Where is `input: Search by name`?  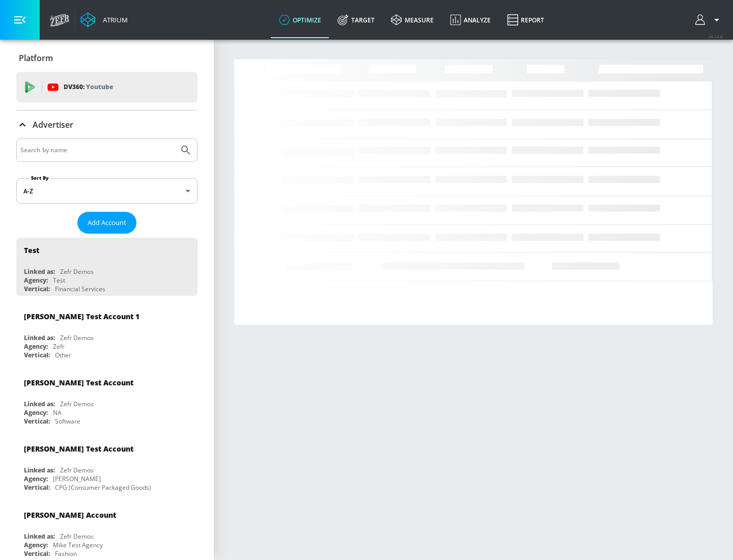
input: Search by name is located at coordinates (97, 150).